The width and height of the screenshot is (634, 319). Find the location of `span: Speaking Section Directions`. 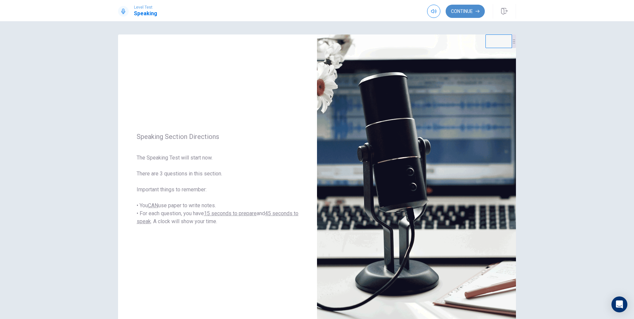

span: Speaking Section Directions is located at coordinates (218, 137).